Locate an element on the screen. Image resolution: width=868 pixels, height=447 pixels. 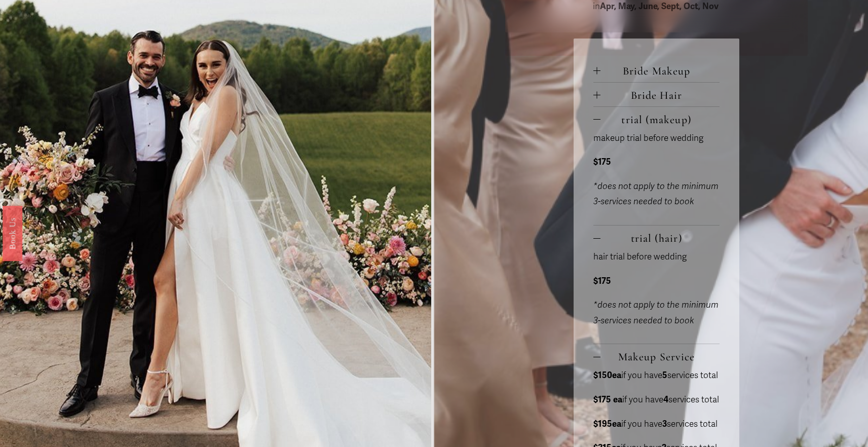
button: Makeup Service is located at coordinates (657, 356).